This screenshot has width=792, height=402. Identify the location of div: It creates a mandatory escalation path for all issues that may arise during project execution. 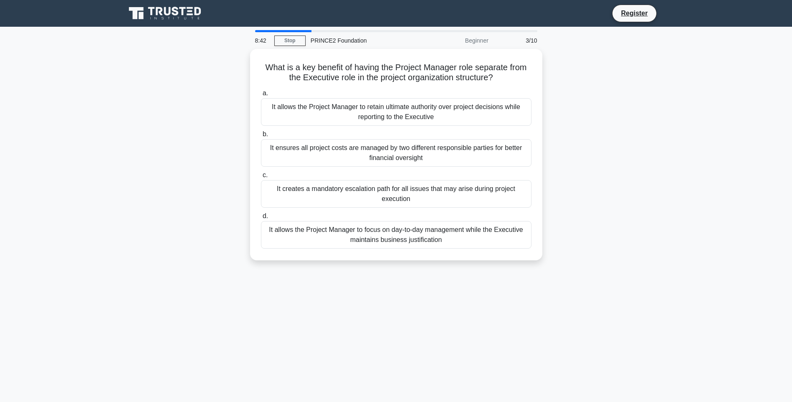
(396, 194).